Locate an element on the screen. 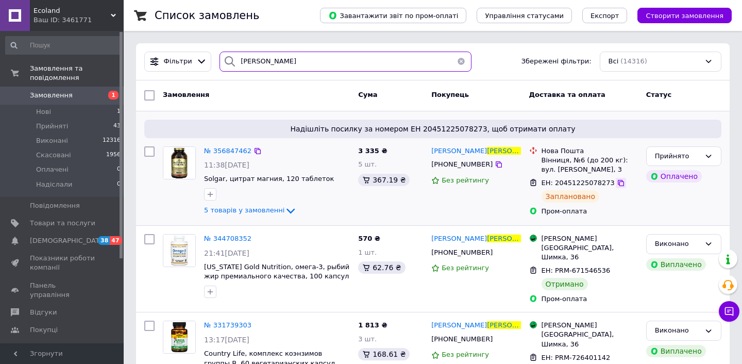  button: Очистить is located at coordinates (461, 61).